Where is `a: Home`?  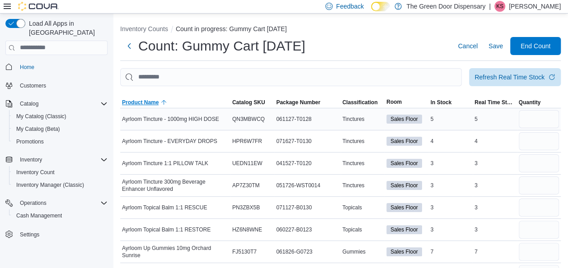
a: Home is located at coordinates (27, 67).